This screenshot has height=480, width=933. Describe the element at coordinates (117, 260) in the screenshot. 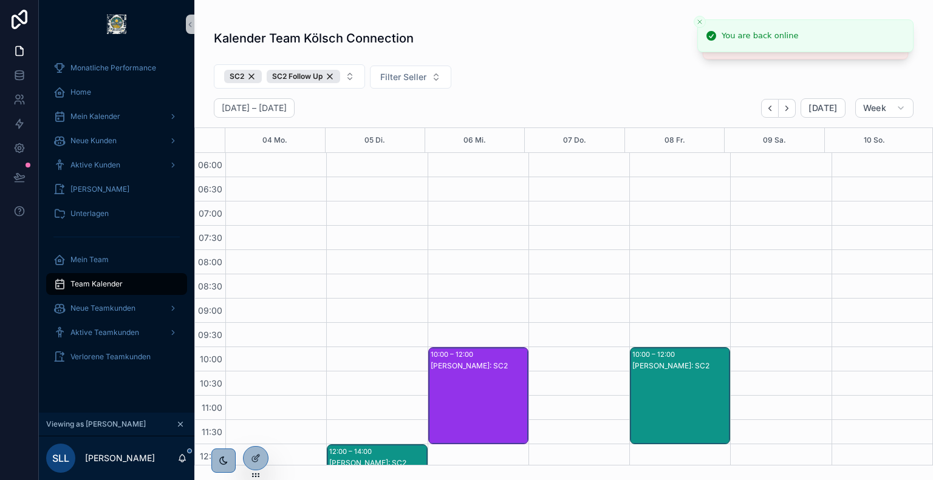

I see `a: Mein Team` at that location.